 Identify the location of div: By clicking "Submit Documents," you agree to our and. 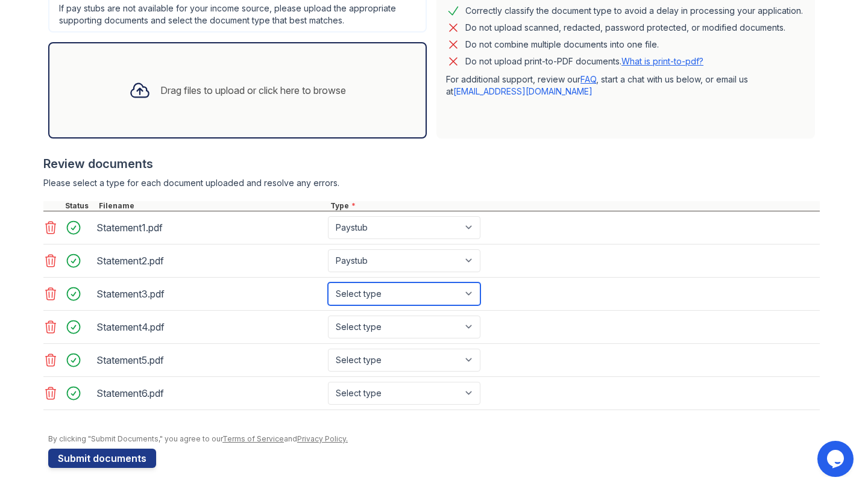
(434, 439).